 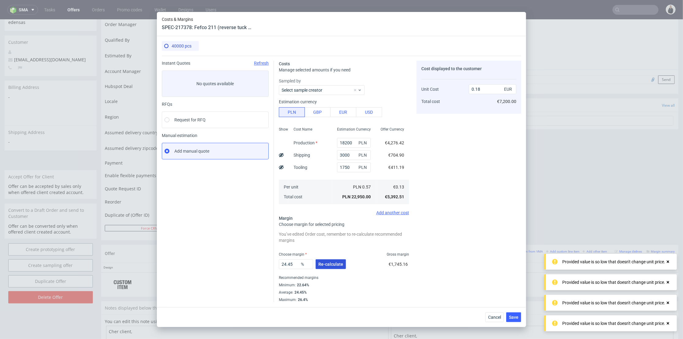 What do you see at coordinates (398, 254) in the screenshot?
I see `span: Gross margin` at bounding box center [398, 254].